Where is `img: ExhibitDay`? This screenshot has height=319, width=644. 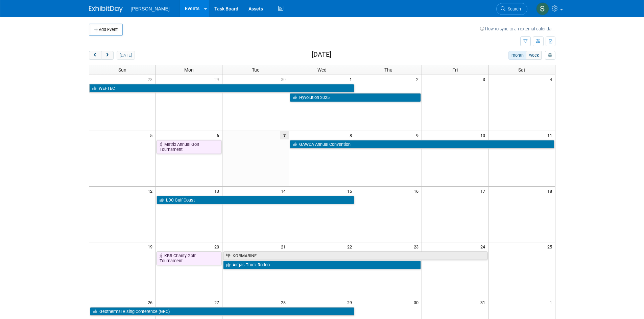
img: ExhibitDay is located at coordinates (105, 9).